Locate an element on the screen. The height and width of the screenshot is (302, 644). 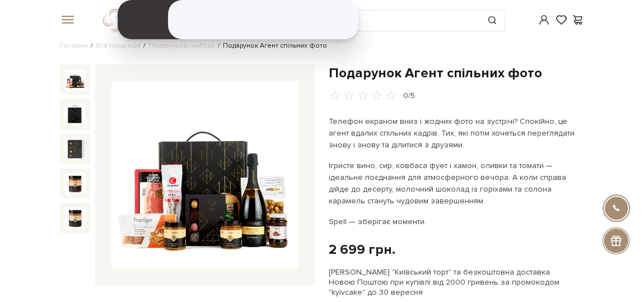
p: Телефон екраном вниз і жодних фото на зустрічі? Спокійно, це агент вдалих спільних кадрів. Тих, я... is located at coordinates (457, 133).